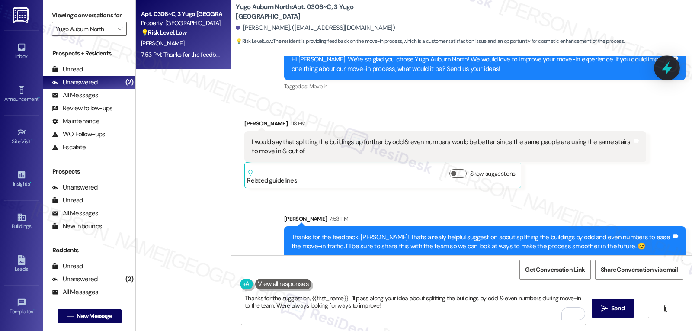  I want to click on div: I would say that splitting the buildings up further by odd & even numbers would be better since t..., so click(441, 147).